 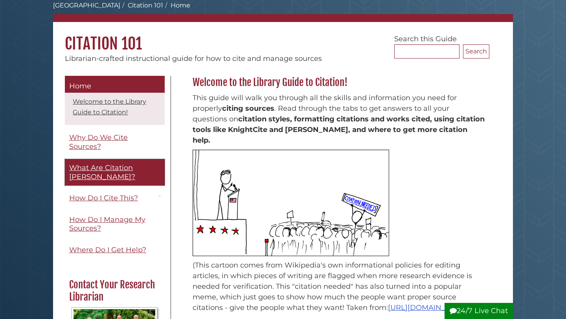 What do you see at coordinates (283, 38) in the screenshot?
I see `h1: Citation 101` at bounding box center [283, 38].